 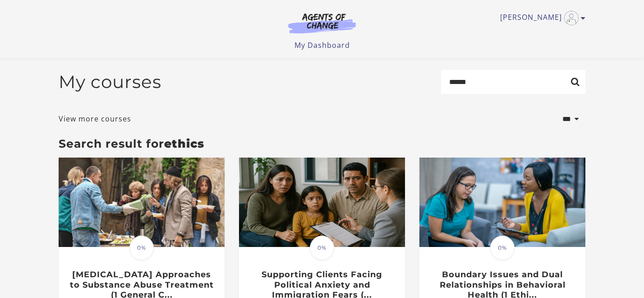 I want to click on h3: Search result for, so click(x=322, y=143).